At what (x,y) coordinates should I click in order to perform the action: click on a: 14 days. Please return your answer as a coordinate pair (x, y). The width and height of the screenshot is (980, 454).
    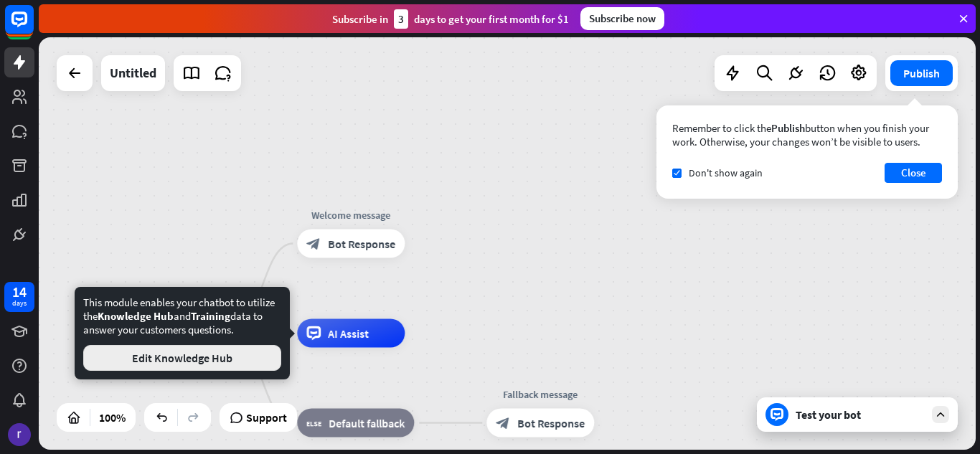
    Looking at the image, I should click on (19, 297).